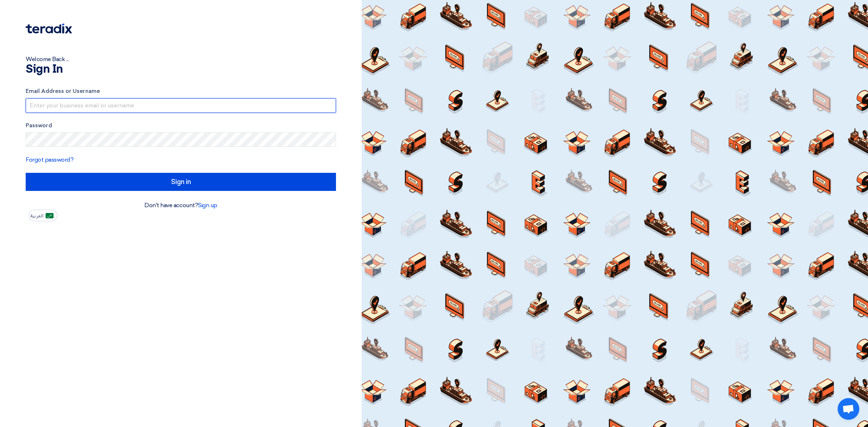  What do you see at coordinates (181, 105) in the screenshot?
I see `input: Enter your business email or username` at bounding box center [181, 105].